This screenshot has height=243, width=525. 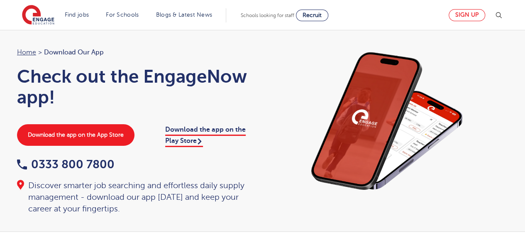 I want to click on img: Engage Education, so click(x=38, y=15).